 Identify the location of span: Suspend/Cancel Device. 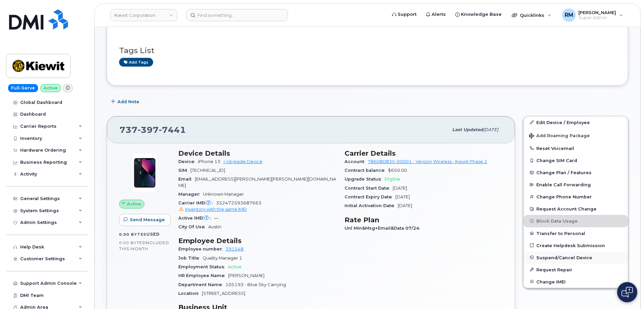
(564, 257).